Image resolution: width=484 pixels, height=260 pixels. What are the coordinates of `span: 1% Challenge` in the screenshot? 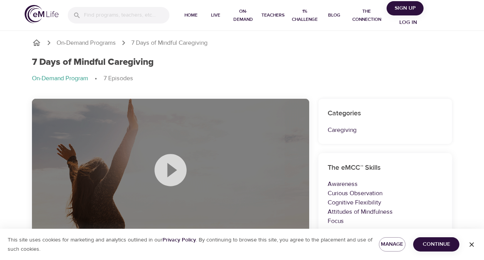 It's located at (305, 15).